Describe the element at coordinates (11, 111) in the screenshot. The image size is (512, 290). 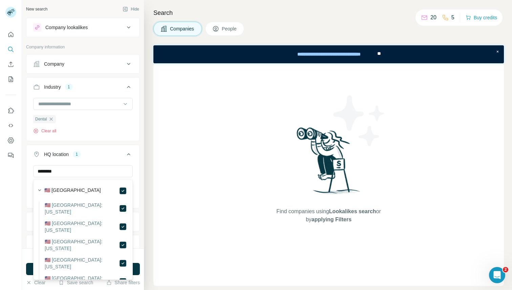
I see `button: Use Surfe on LinkedIn` at that location.